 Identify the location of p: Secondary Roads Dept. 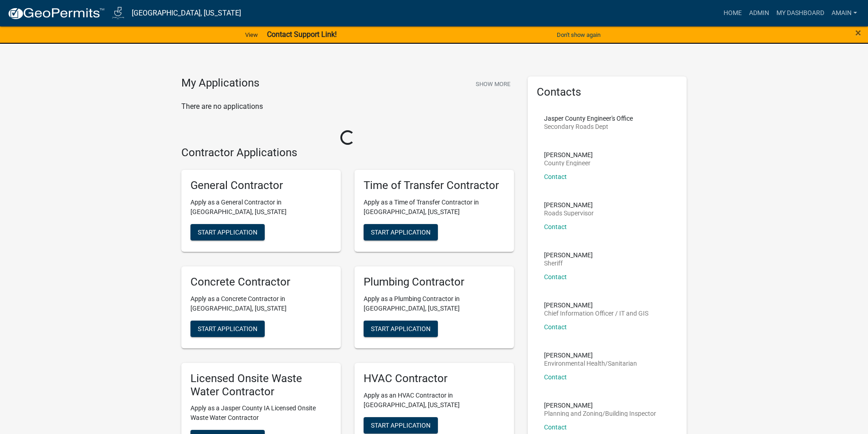
(588, 127).